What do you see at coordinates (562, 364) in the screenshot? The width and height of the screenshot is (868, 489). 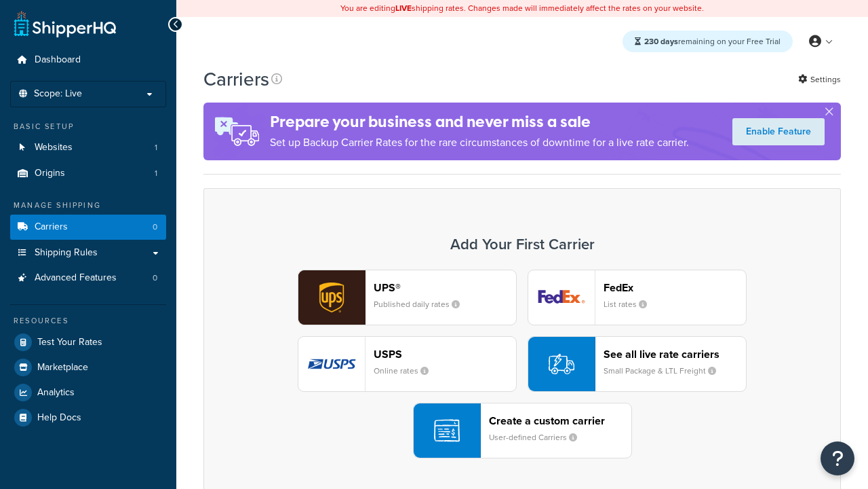 I see `img: icon-carrier-liverate-becf4550.svg` at bounding box center [562, 364].